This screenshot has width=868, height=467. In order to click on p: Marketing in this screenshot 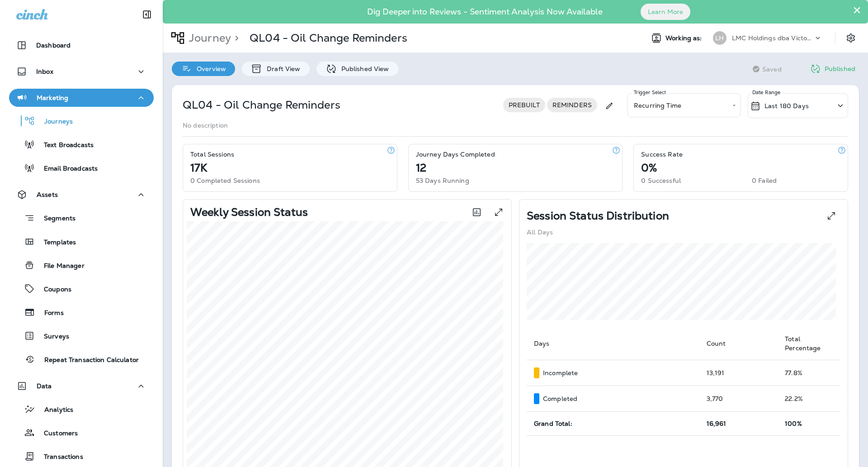, I will do `click(53, 98)`.